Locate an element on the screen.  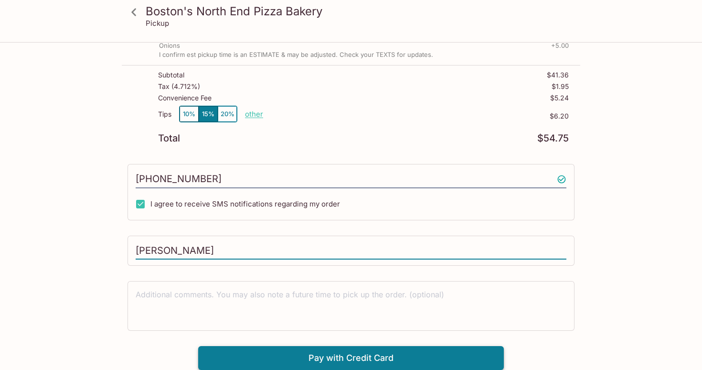
p: $1.95 is located at coordinates (560, 86).